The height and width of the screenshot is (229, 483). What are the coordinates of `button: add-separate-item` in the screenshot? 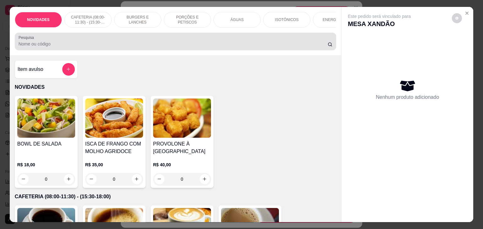 It's located at (69, 69).